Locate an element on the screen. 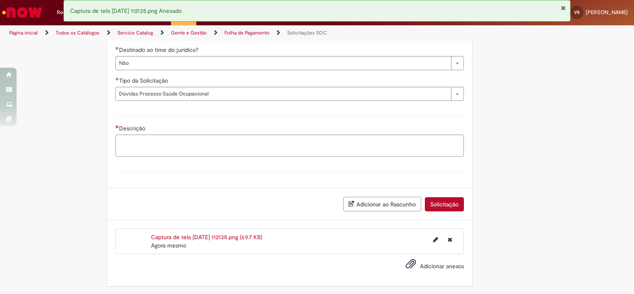 The image size is (634, 294). button: Adicionar ao Rascunho is located at coordinates (382, 204).